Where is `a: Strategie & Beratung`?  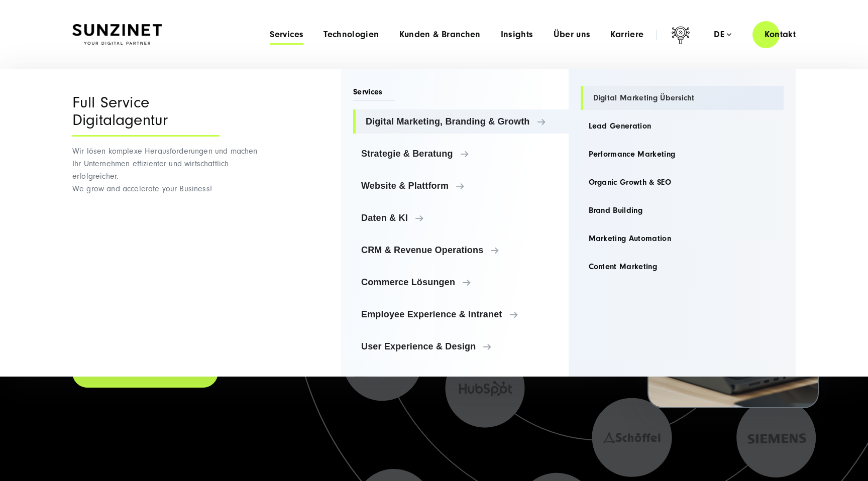 a: Strategie & Beratung is located at coordinates (460, 154).